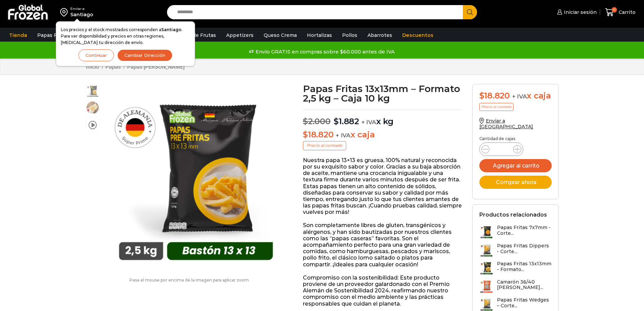  What do you see at coordinates (579, 13) in the screenshot?
I see `span: Iniciar sesión` at bounding box center [579, 13].